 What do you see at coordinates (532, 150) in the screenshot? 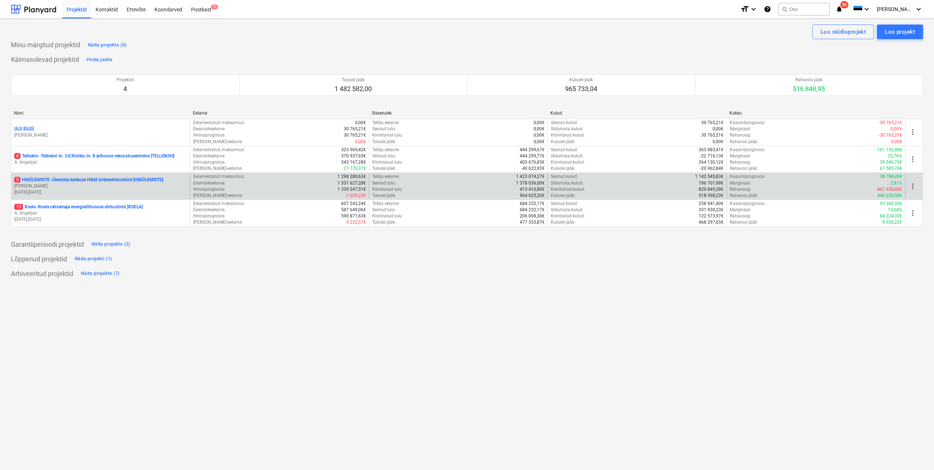
I see `p: 444 299,67€` at bounding box center [532, 150].